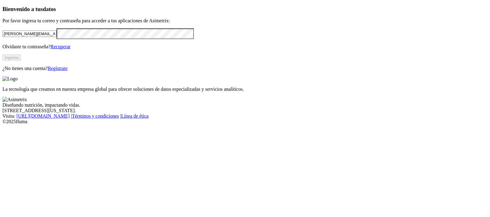  What do you see at coordinates (135, 116) in the screenshot?
I see `a: Línea de ética` at bounding box center [135, 116].